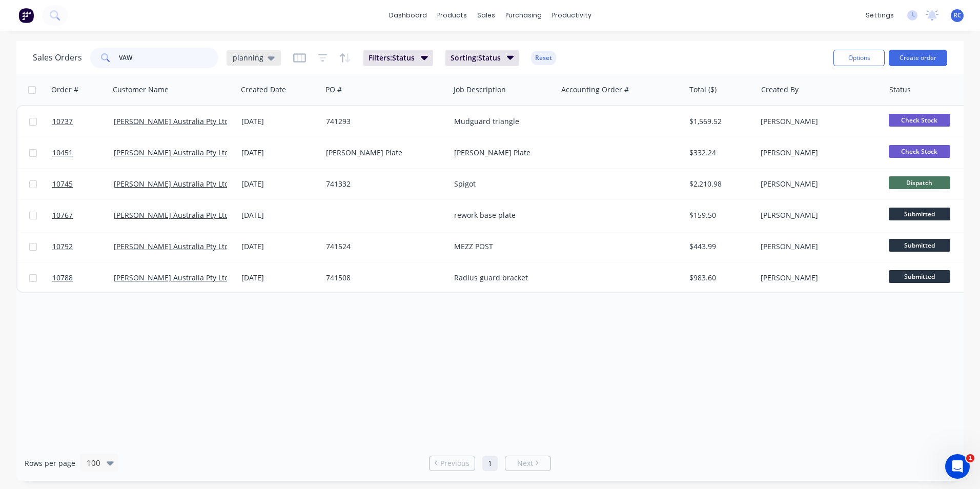  What do you see at coordinates (720, 278) in the screenshot?
I see `div: $983.60` at bounding box center [720, 278].